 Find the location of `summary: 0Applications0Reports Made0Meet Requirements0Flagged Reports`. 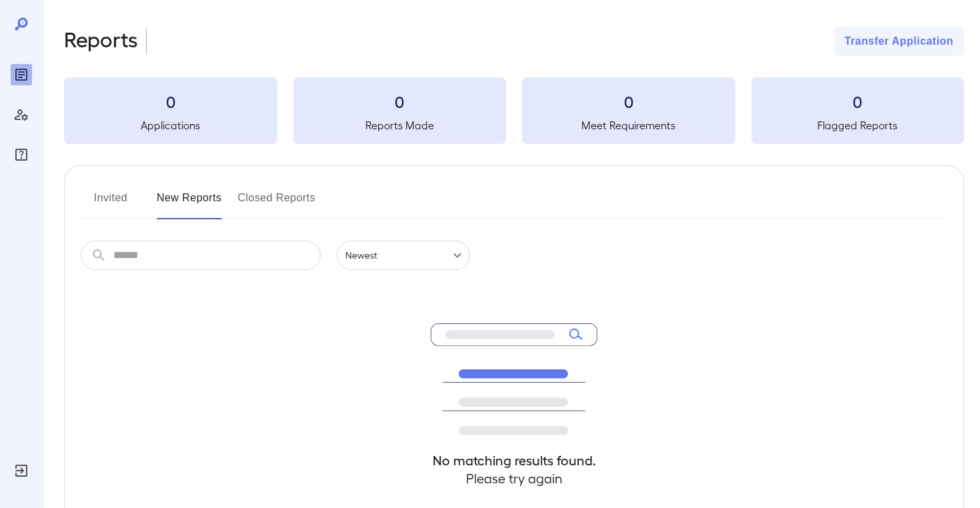

summary: 0Applications0Reports Made0Meet Requirements0Flagged Reports is located at coordinates (514, 110).